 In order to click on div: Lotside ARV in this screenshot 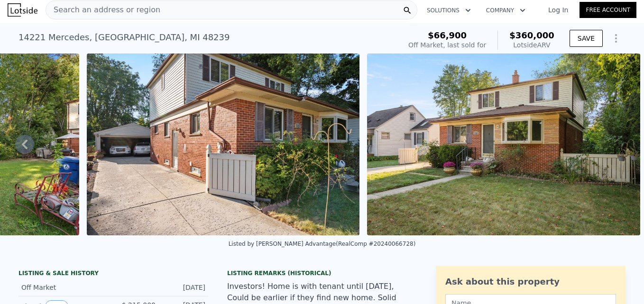, I will do `click(532, 45)`.